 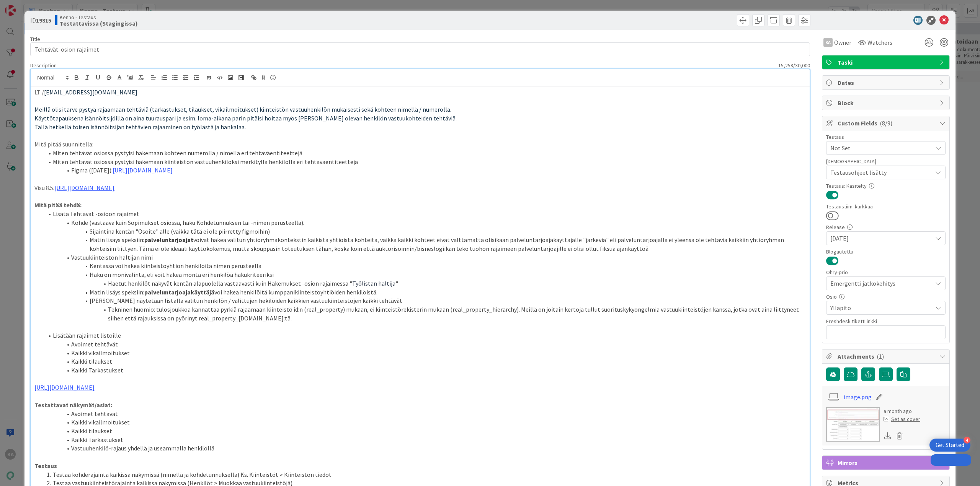 What do you see at coordinates (424, 292) in the screenshot?
I see `li: Matin lisäys speksiin: voi hakea henkilöitä kumppanikiinteistöyhtiöiden henkilöistä.` at bounding box center [424, 292].